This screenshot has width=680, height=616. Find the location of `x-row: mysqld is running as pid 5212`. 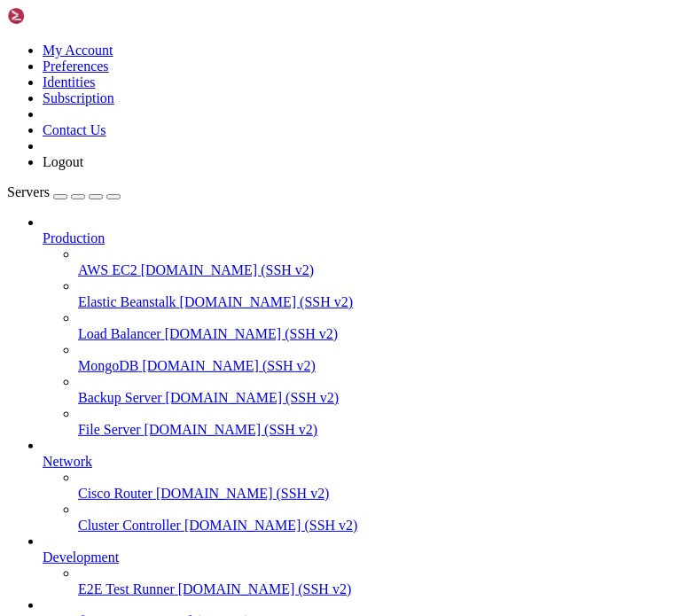

x-row: mysqld is running as pid 5212 is located at coordinates (170, 195).